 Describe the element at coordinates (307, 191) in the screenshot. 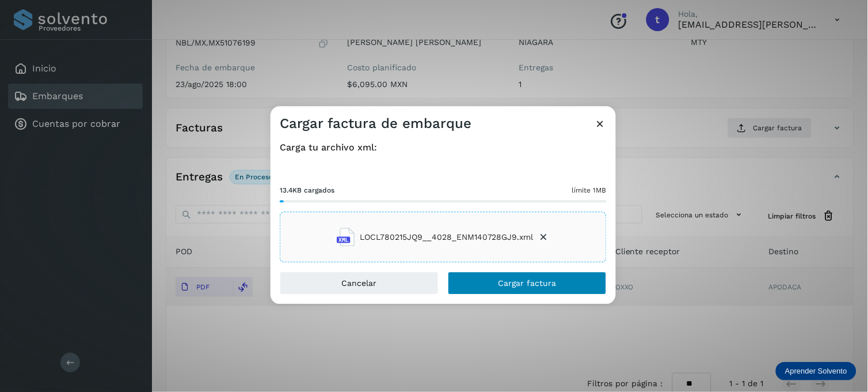

I see `span: 13.4KB cargados` at that location.